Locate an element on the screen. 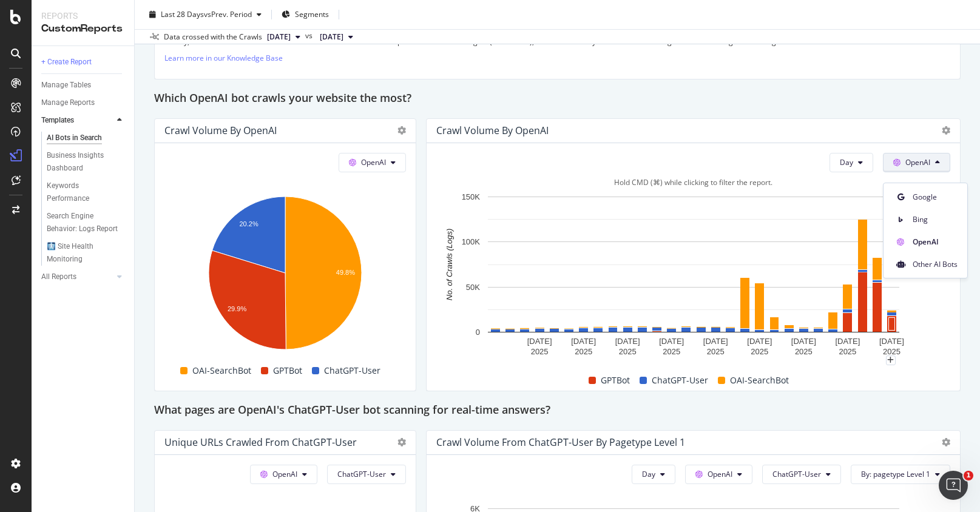 The width and height of the screenshot is (980, 512). text: 29.9% is located at coordinates (237, 309).